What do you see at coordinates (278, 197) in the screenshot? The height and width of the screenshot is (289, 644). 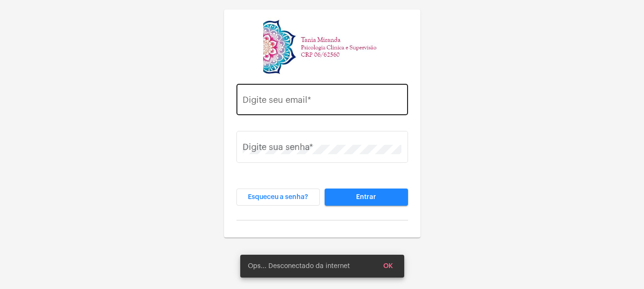 I see `span: Esqueceu a senha?` at bounding box center [278, 197].